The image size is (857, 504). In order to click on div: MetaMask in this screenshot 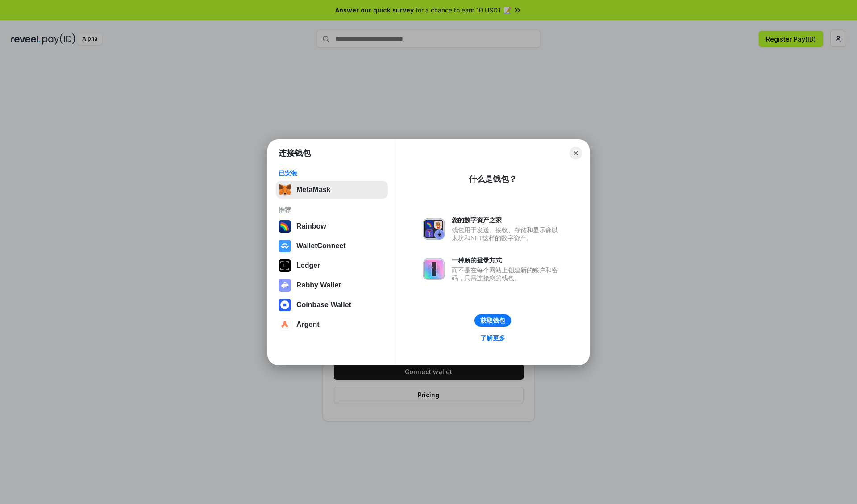, I will do `click(313, 190)`.